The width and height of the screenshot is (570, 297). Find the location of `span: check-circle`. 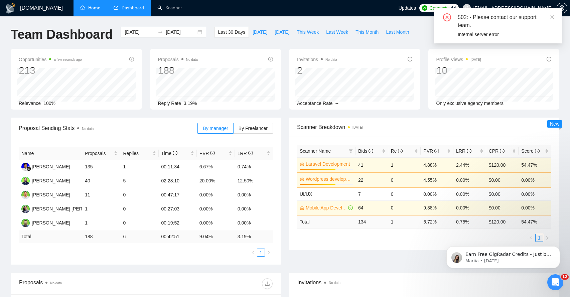

span: check-circle is located at coordinates (351, 208).